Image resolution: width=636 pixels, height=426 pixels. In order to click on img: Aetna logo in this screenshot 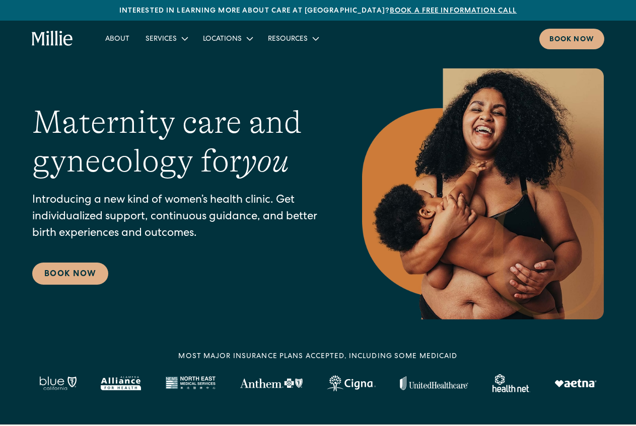, I will do `click(575, 384)`.